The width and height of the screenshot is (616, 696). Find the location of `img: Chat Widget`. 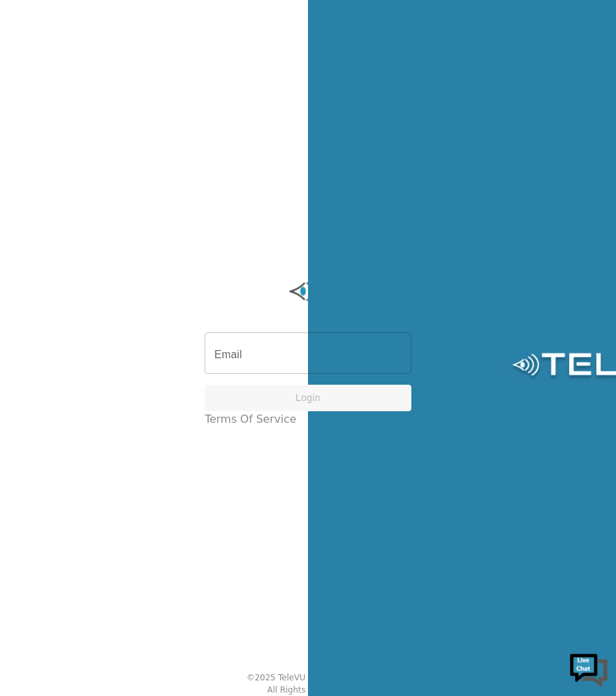

img: Chat Widget is located at coordinates (589, 669).